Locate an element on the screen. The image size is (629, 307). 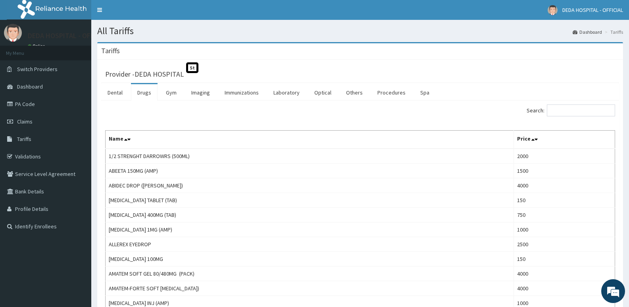
td: 750 is located at coordinates (564, 215).